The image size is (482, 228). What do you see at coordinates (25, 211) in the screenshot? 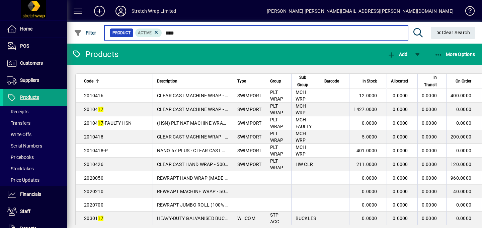
I see `span: Staff` at bounding box center [25, 211].